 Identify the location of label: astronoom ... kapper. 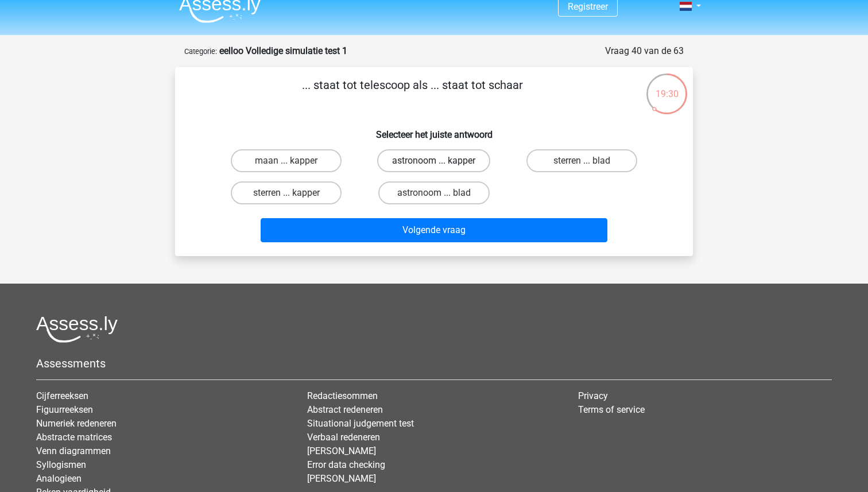
(433, 161).